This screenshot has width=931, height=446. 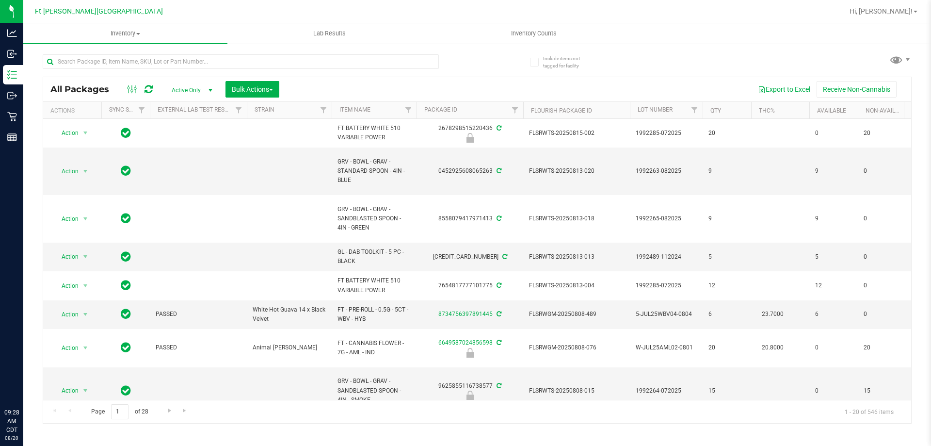 What do you see at coordinates (441, 110) in the screenshot?
I see `a: Package ID` at bounding box center [441, 110].